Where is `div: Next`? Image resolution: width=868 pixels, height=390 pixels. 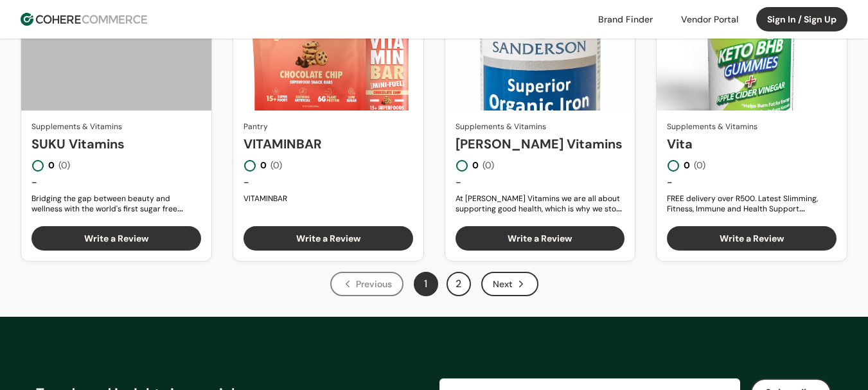
div: Next is located at coordinates (510, 284).